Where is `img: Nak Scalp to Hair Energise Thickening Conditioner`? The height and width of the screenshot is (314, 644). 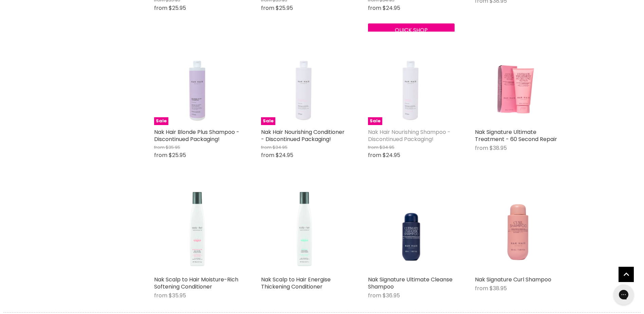 img: Nak Scalp to Hair Energise Thickening Conditioner is located at coordinates (305, 229).